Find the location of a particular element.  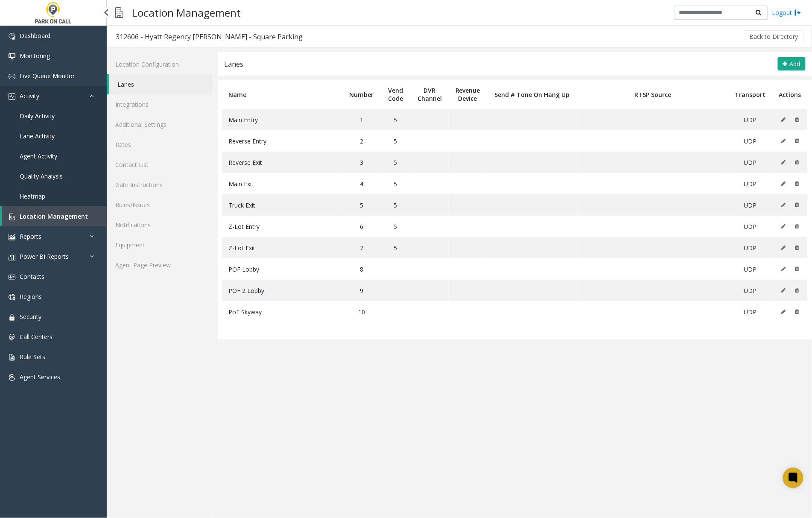

span: Main Exit is located at coordinates (241, 183).